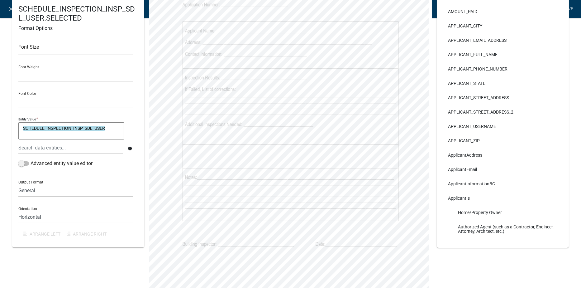  I want to click on li: APPLICANT_PHONE_NUMBER, so click(503, 69).